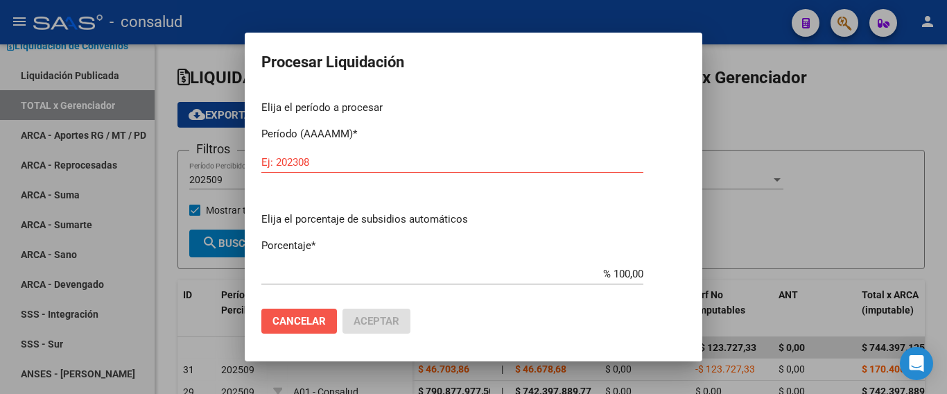 Image resolution: width=947 pixels, height=394 pixels. I want to click on p: Período (AAAAMM), so click(474, 134).